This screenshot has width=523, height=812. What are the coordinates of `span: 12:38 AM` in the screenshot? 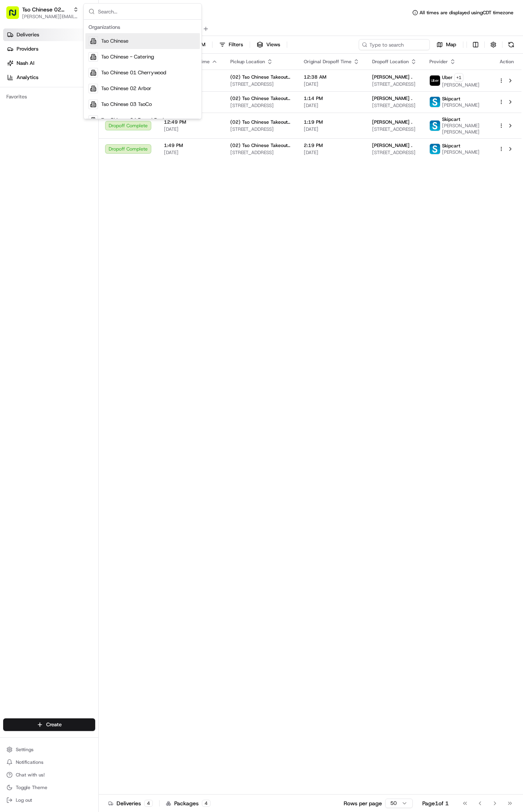 It's located at (331, 77).